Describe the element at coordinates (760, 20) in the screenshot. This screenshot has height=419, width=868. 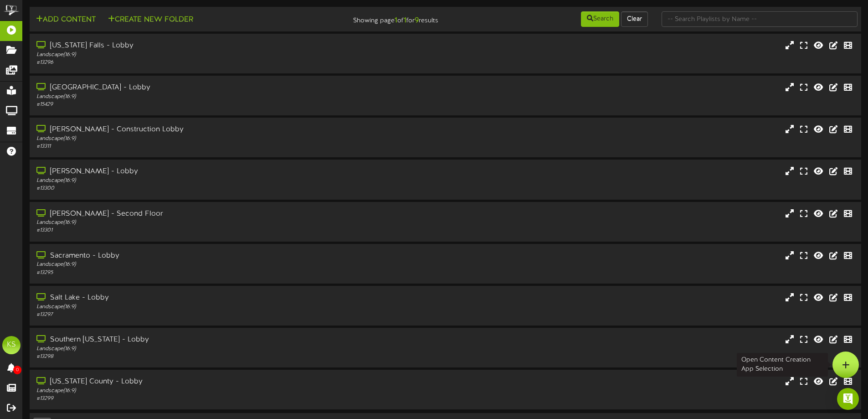
I see `input: -- Search Playlists by Name --` at that location.